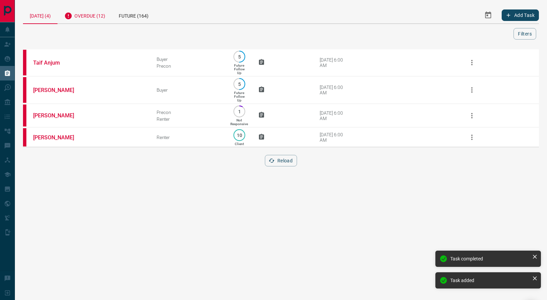  Describe the element at coordinates (281, 161) in the screenshot. I see `button: Reload` at that location.